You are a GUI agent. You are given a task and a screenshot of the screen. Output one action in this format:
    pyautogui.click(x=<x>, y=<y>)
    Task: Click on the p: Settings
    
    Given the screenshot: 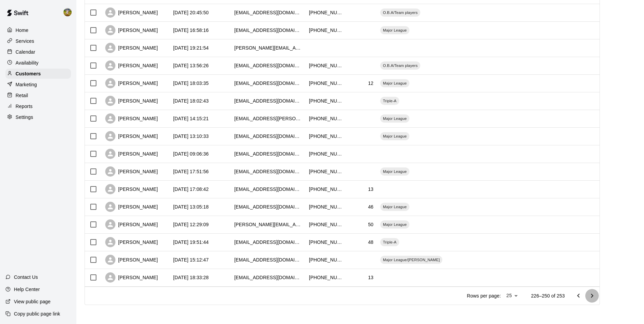 What is the action you would take?
    pyautogui.click(x=25, y=117)
    